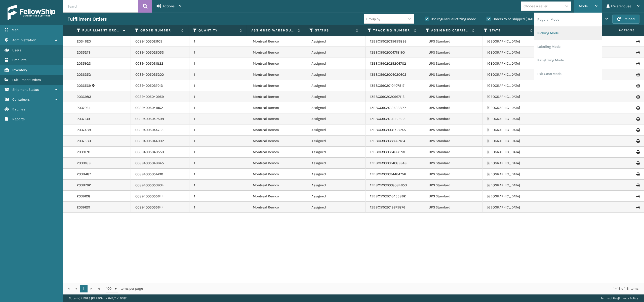  What do you see at coordinates (568, 74) in the screenshot?
I see `li: Exit Scan Mode` at bounding box center [568, 74].